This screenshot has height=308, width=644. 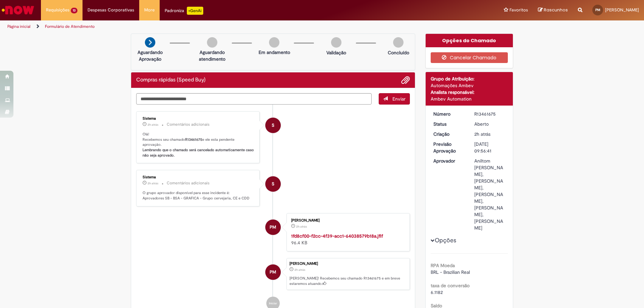 What do you see at coordinates (150, 42) in the screenshot?
I see `img: arrow-next.png` at bounding box center [150, 42].